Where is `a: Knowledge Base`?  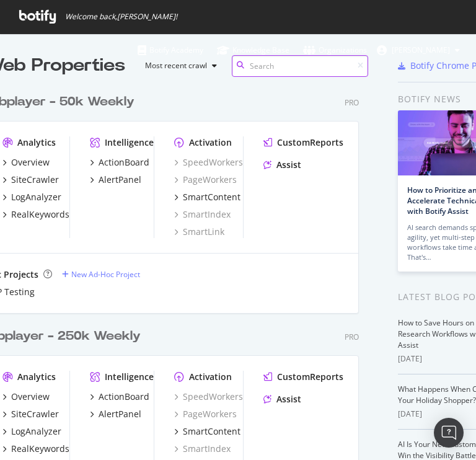 a: Knowledge Base is located at coordinates (253, 50).